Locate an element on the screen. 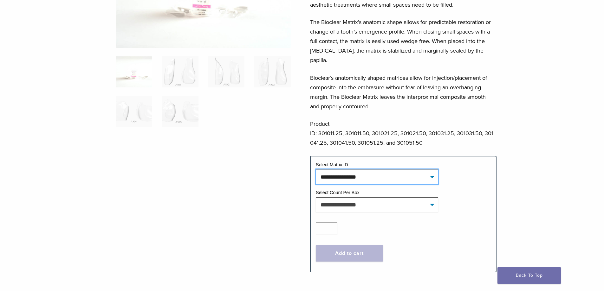 The width and height of the screenshot is (604, 291). img: Original Anterior Matrix - A Series - Image 4 is located at coordinates (272, 72).